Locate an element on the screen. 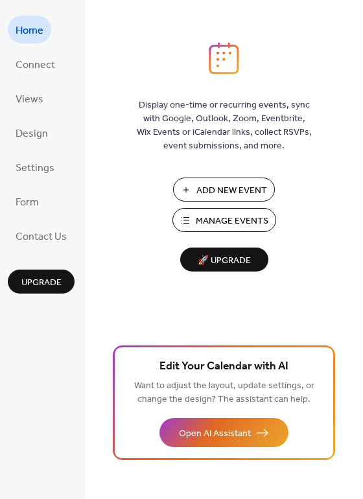 The width and height of the screenshot is (363, 499). button: Manage Events is located at coordinates (224, 220).